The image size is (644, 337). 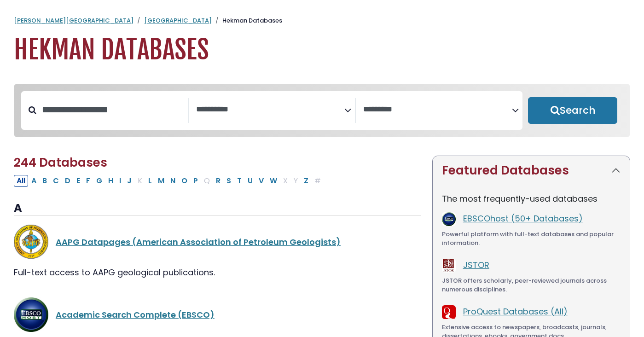 What do you see at coordinates (198, 242) in the screenshot?
I see `a: AAPG Datapages (American Association of Petroleum Geologists)` at bounding box center [198, 242].